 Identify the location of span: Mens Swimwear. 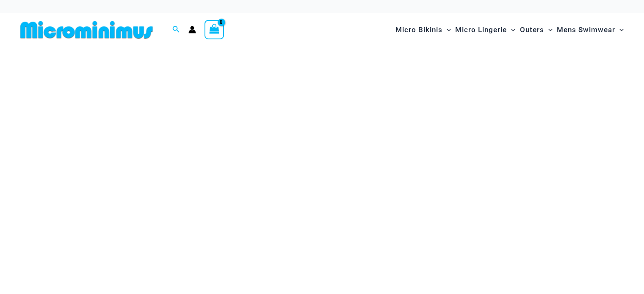
(586, 30).